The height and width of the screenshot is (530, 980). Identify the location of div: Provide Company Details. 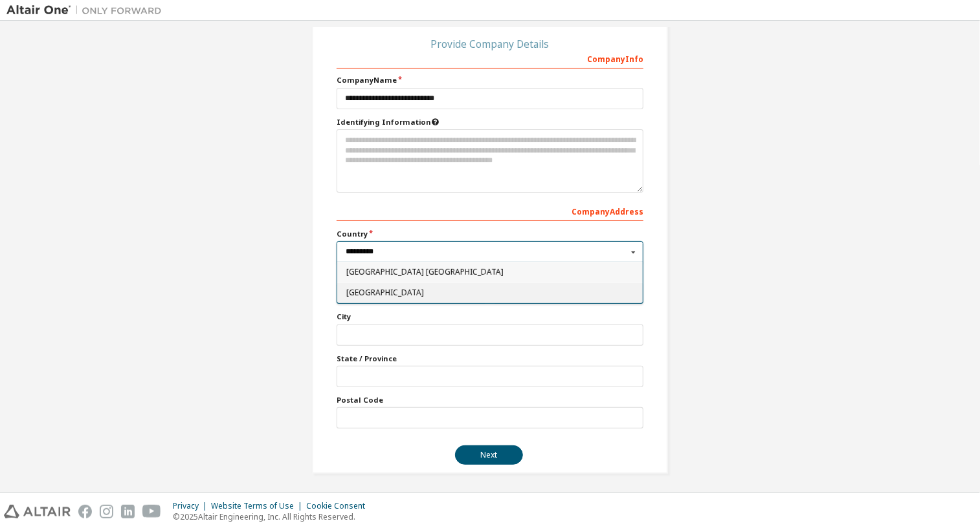
(490, 44).